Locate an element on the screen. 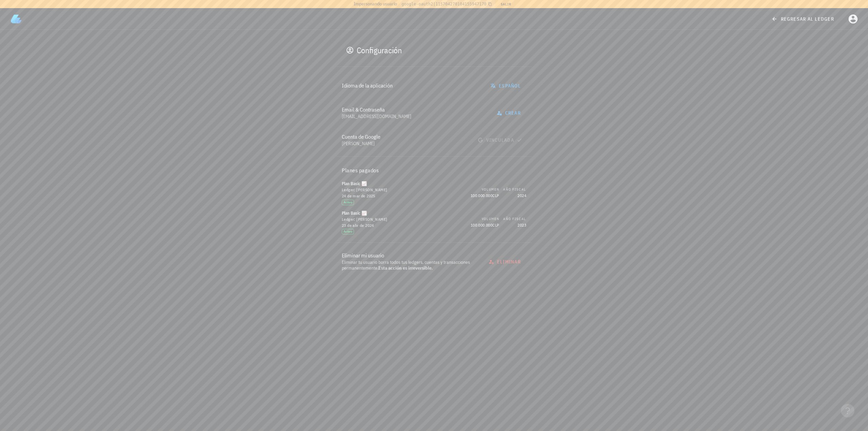 The image size is (868, 431). span: eliminar is located at coordinates (506, 262).